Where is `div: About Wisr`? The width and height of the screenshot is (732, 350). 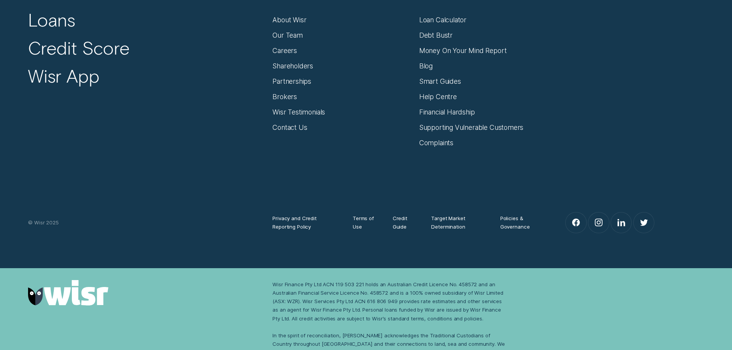 div: About Wisr is located at coordinates (289, 20).